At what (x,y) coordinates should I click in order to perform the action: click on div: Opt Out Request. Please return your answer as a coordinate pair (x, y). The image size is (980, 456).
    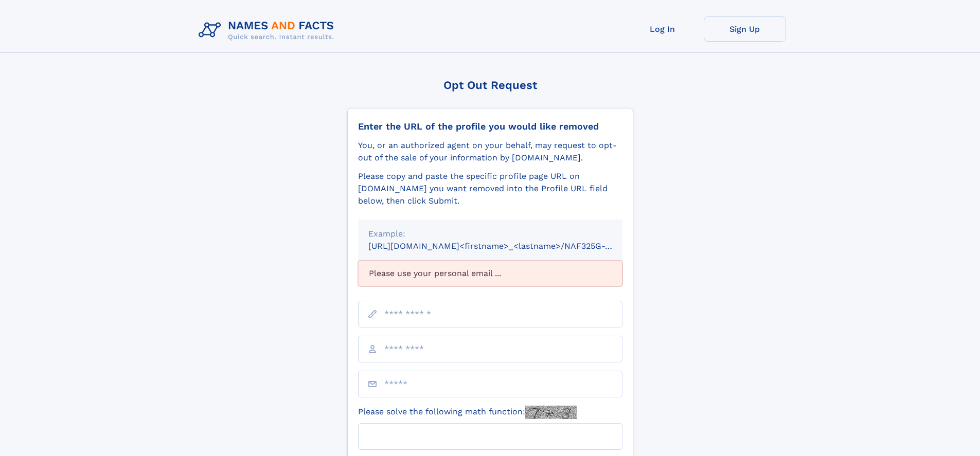
    Looking at the image, I should click on (490, 85).